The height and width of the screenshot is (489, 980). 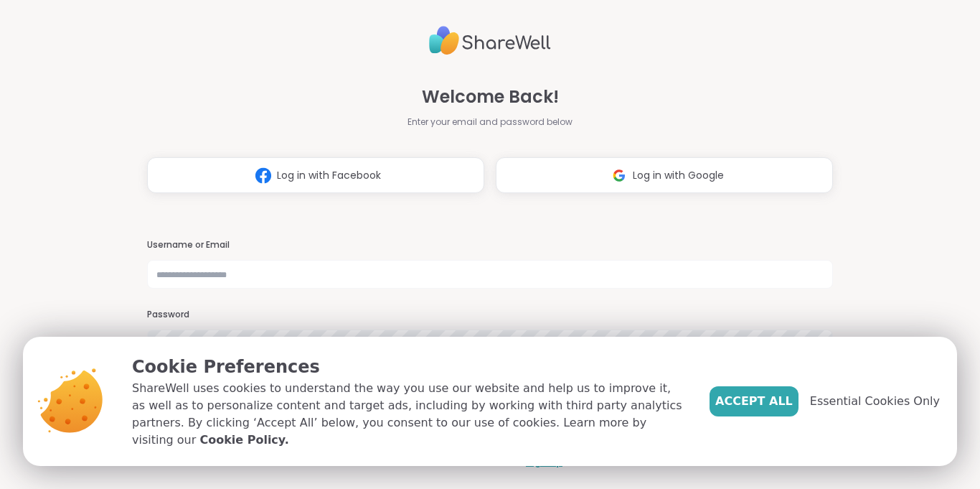 I want to click on button: Log in with Google, so click(x=664, y=175).